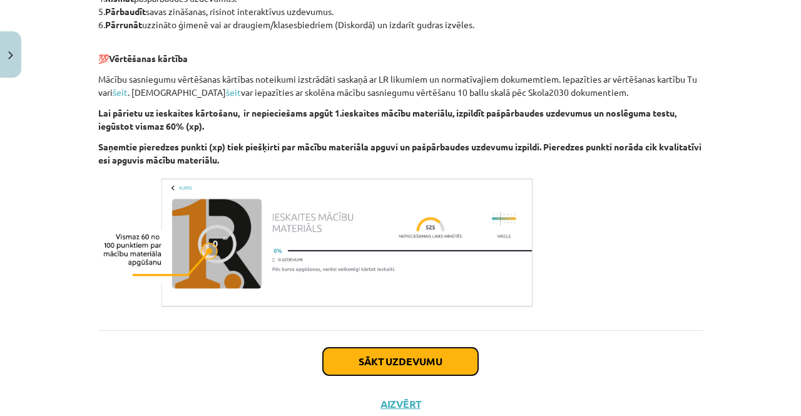 This screenshot has width=801, height=416. Describe the element at coordinates (387, 119) in the screenshot. I see `b: Lai pārietu uz ieskaites kārtošanu, ir nepieciešams apgūt 1.ieskaites mācību materiālu, izpildīt ...` at that location.